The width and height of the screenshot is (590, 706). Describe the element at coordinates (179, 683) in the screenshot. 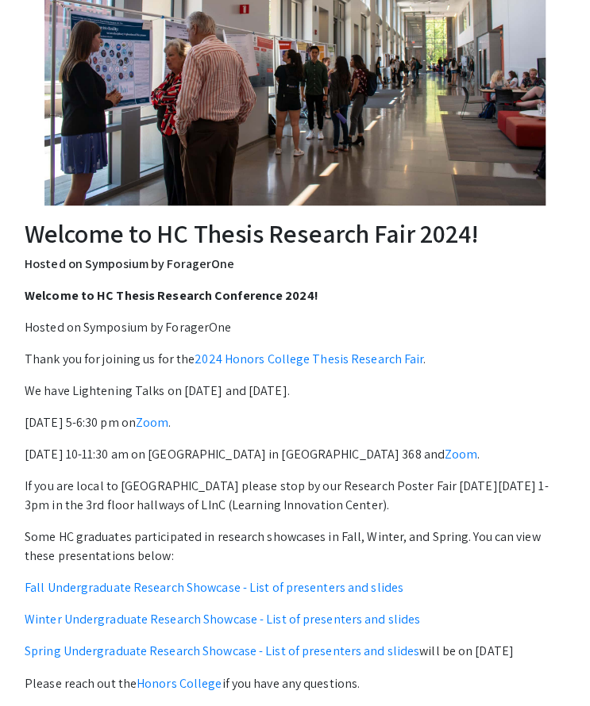

I see `a: Honors College` at that location.